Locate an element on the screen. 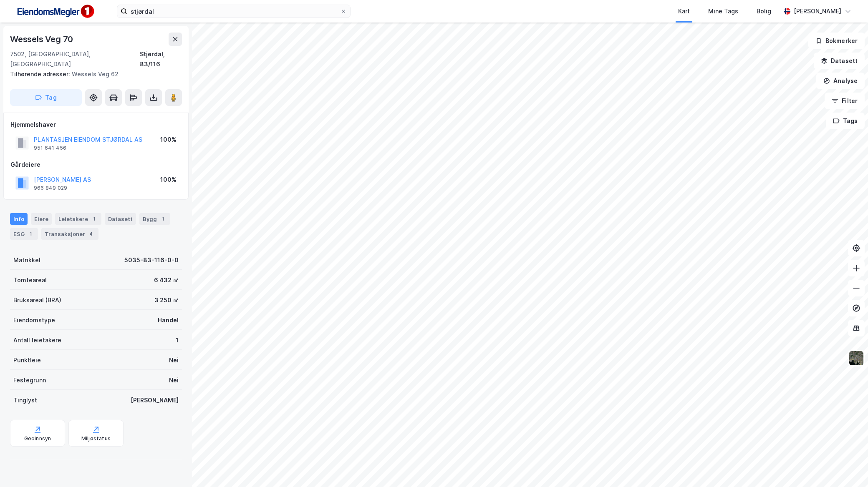  span: Tilhørende adresser: is located at coordinates (41, 74).